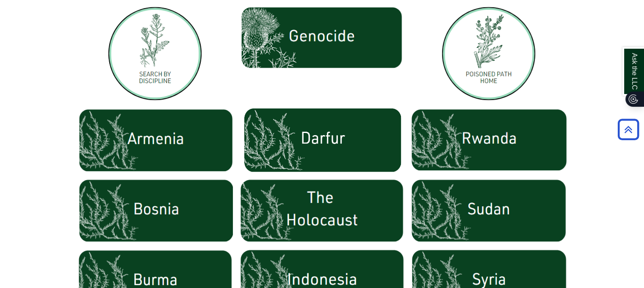  I want to click on img: Poisoned Path Home, so click(488, 53).